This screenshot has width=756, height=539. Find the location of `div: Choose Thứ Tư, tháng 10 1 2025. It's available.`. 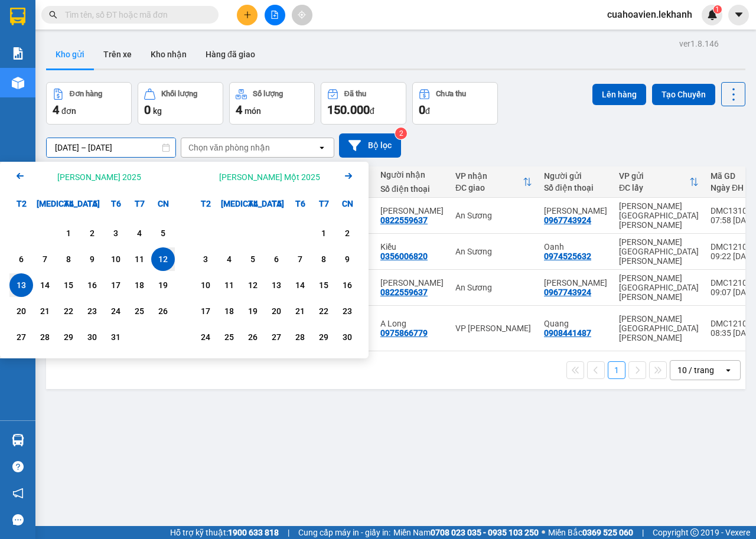

div: Choose Thứ Tư, tháng 10 1 2025. It's available. is located at coordinates (69, 233).